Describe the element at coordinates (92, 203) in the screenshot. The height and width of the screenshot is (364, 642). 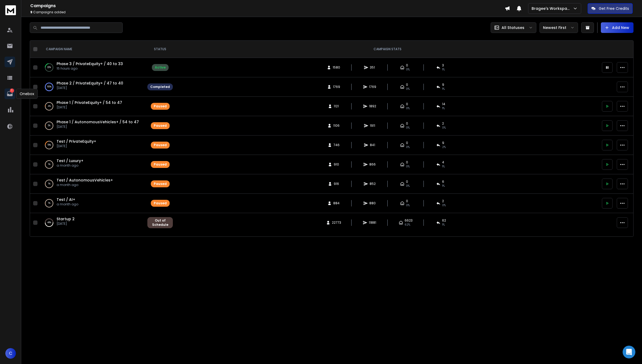
I see `td: 1%Test / AI+a month ago` at that location.